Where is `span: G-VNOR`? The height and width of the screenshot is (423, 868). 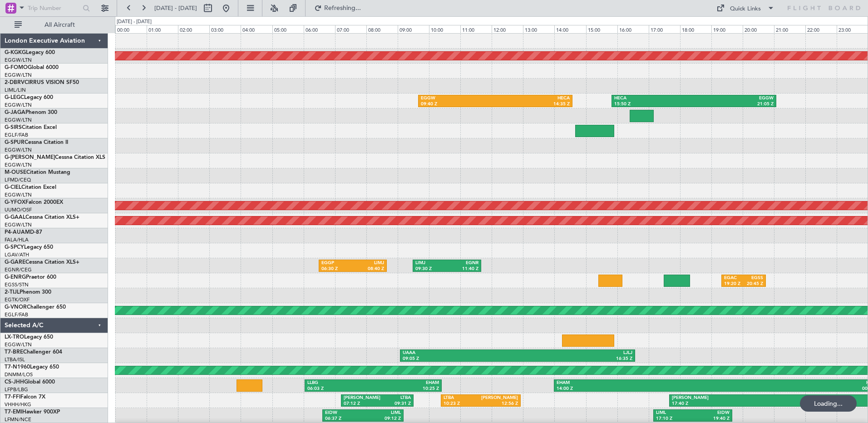
span: G-VNOR is located at coordinates (16, 307).